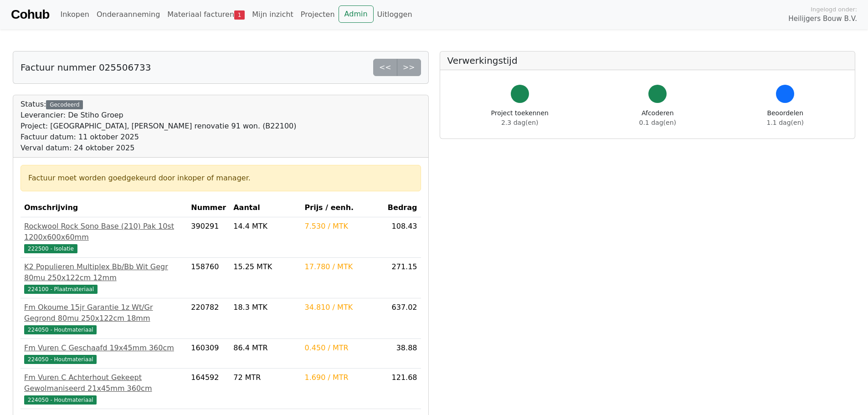 The width and height of the screenshot is (868, 415). What do you see at coordinates (158, 137) in the screenshot?
I see `div: Factuur datum: 11 oktober 2025` at bounding box center [158, 137].